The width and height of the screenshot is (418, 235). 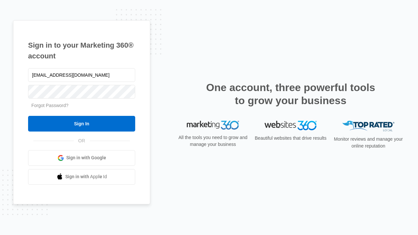 I want to click on span: OR, so click(x=82, y=141).